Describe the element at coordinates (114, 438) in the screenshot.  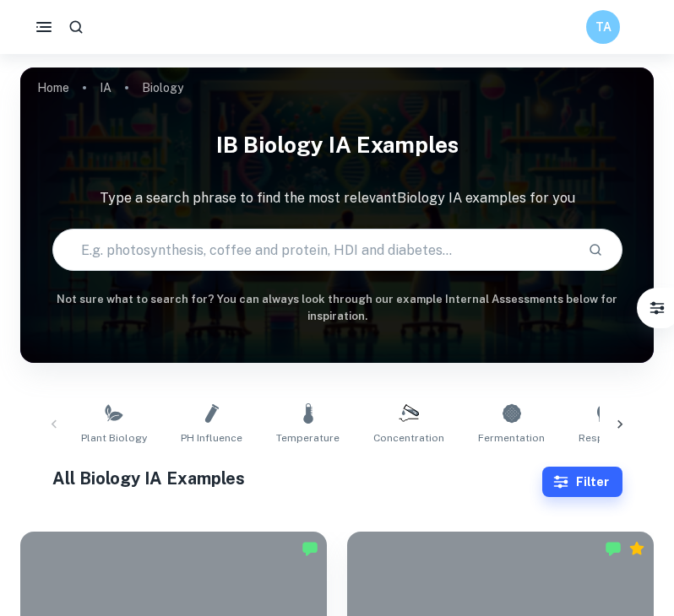
I see `span: Plant Biology` at that location.